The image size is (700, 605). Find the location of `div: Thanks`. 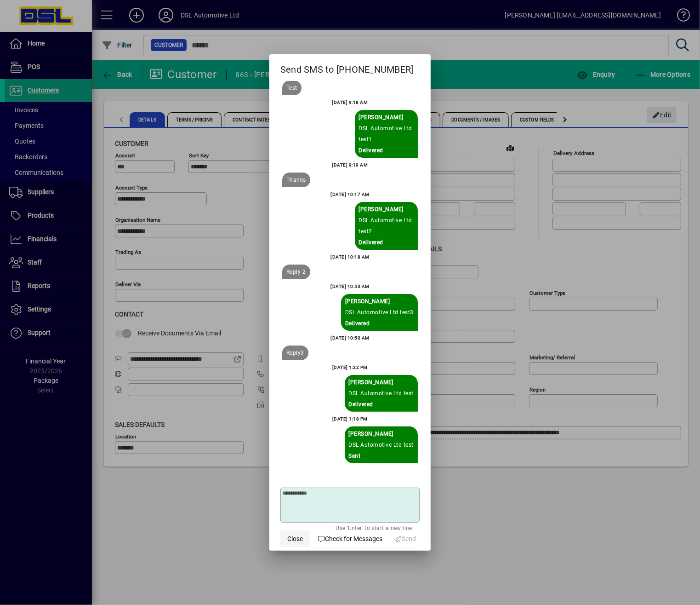

div: Thanks is located at coordinates (296, 180).